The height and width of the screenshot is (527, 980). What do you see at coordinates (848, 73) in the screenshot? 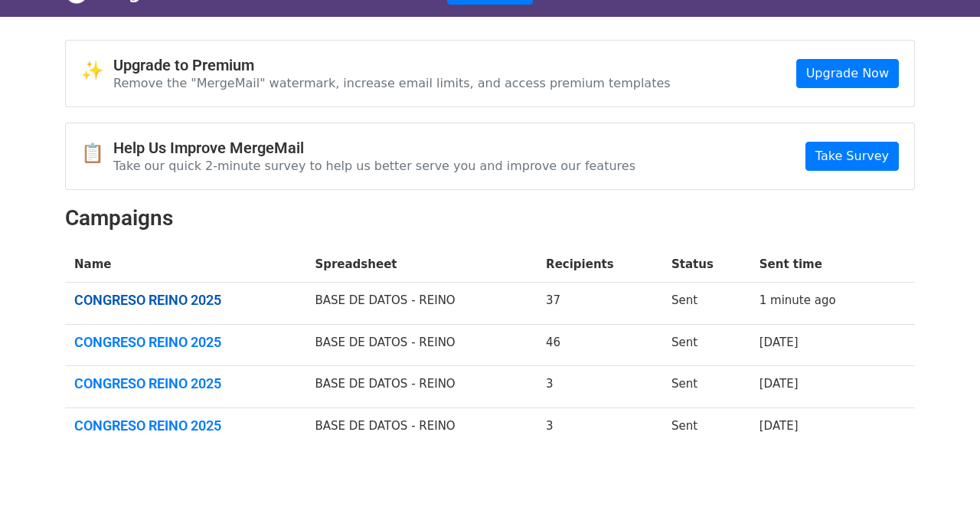
I see `a: Upgrade Now` at bounding box center [848, 73].